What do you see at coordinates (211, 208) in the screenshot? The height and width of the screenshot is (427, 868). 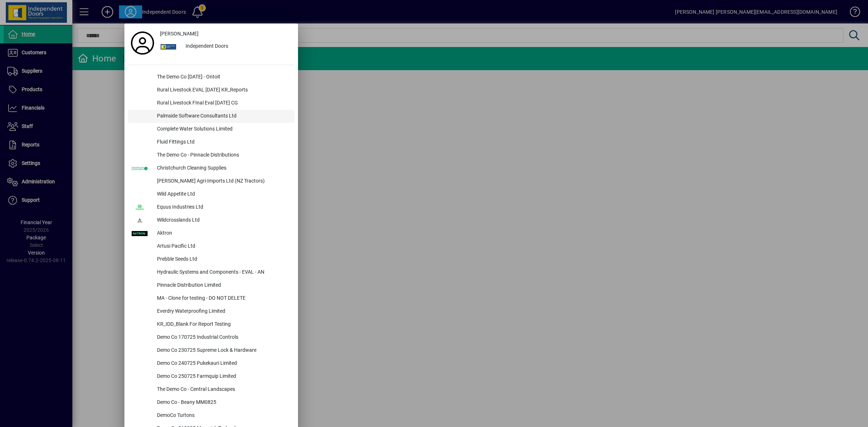 I see `button: Equus Industries Ltd` at bounding box center [211, 208].